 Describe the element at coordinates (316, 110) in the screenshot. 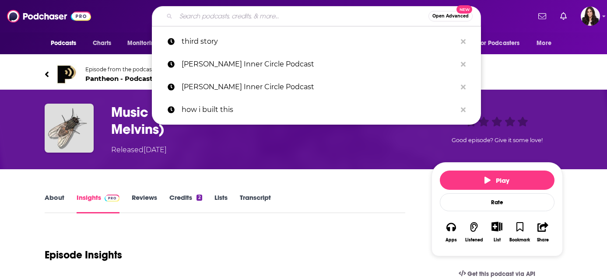

I see `a: how i built this` at that location.